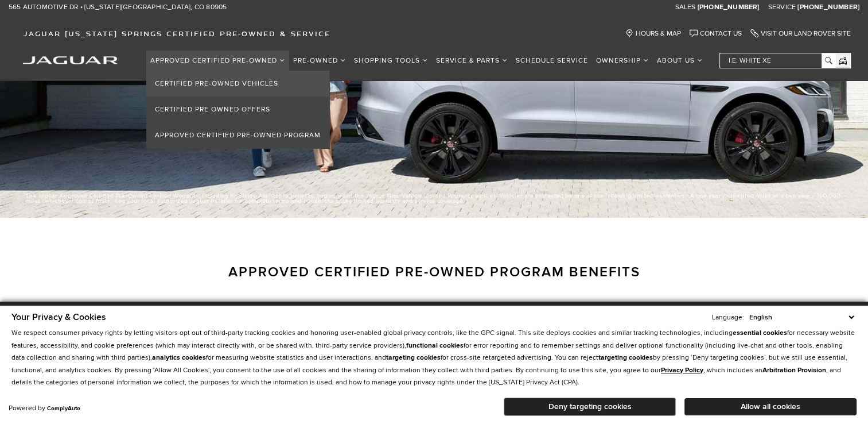  What do you see at coordinates (800, 34) in the screenshot?
I see `a: Visit Our Land Rover Site` at bounding box center [800, 34].